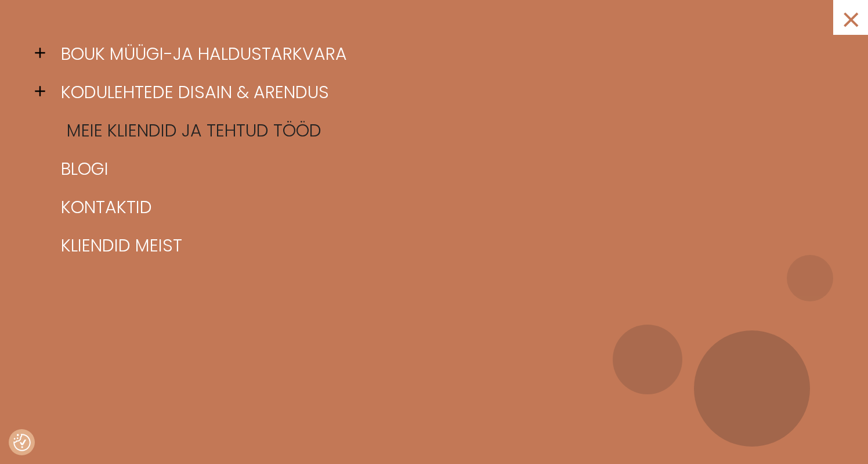  Describe the element at coordinates (443, 92) in the screenshot. I see `a: Kodulehtede disain & arendus` at that location.